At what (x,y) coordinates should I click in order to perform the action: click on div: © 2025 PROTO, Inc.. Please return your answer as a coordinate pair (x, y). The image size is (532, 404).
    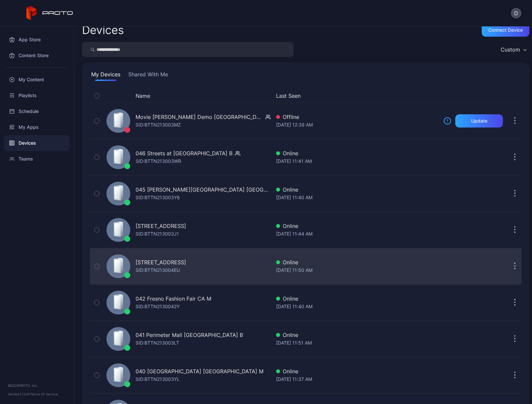
    Looking at the image, I should click on (37, 386).